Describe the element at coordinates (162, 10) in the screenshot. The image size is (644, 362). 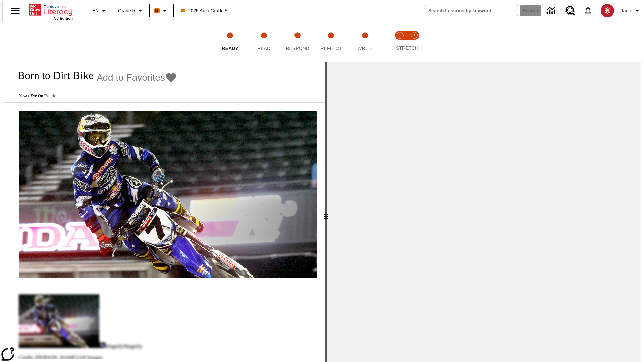
I see `button: Boost Class color is orange. Change class color` at that location.